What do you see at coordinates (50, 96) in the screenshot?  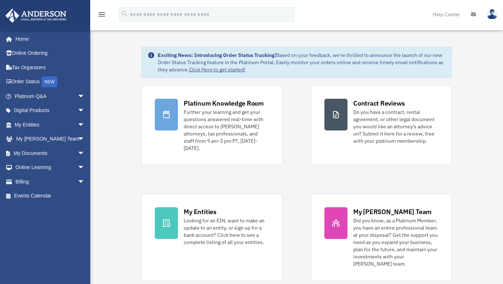 I see `a: Platinum Q&Aarrow_drop_down` at bounding box center [50, 96].